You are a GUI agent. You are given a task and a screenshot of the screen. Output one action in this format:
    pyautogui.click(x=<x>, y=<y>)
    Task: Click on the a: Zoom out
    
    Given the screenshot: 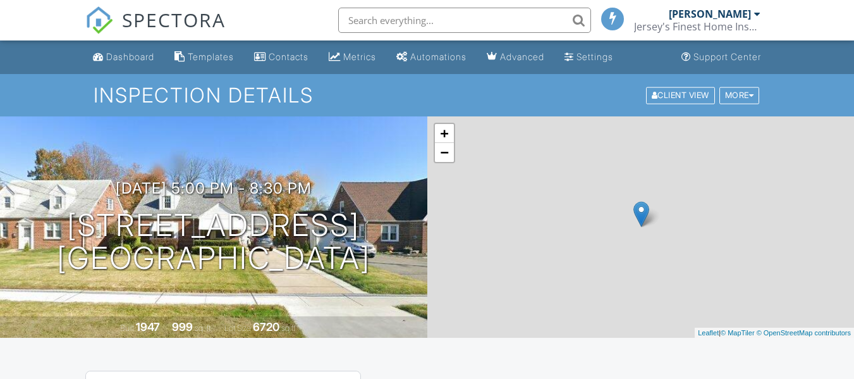 What is the action you would take?
    pyautogui.click(x=445, y=152)
    